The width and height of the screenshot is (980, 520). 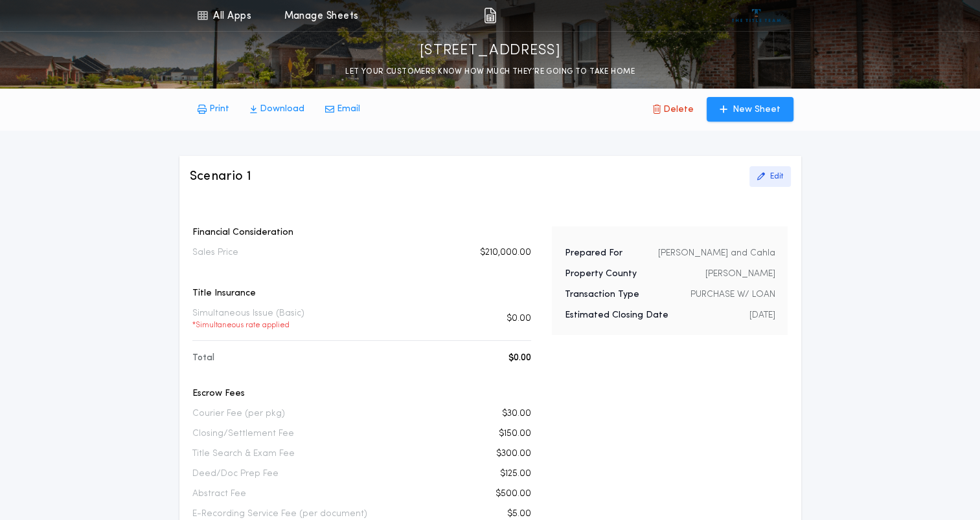 What do you see at coordinates (362, 233) in the screenshot?
I see `p: Financial Consideration` at bounding box center [362, 233].